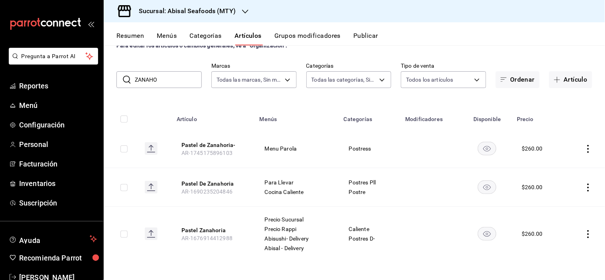  I want to click on span: Recomienda Parrot, so click(58, 258).